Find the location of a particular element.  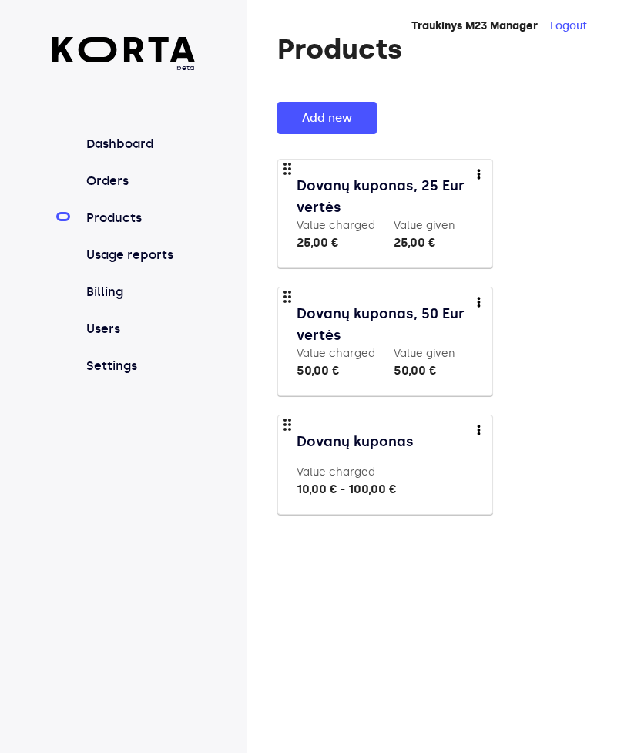

a: Dovanų kuponas is located at coordinates (387, 441).